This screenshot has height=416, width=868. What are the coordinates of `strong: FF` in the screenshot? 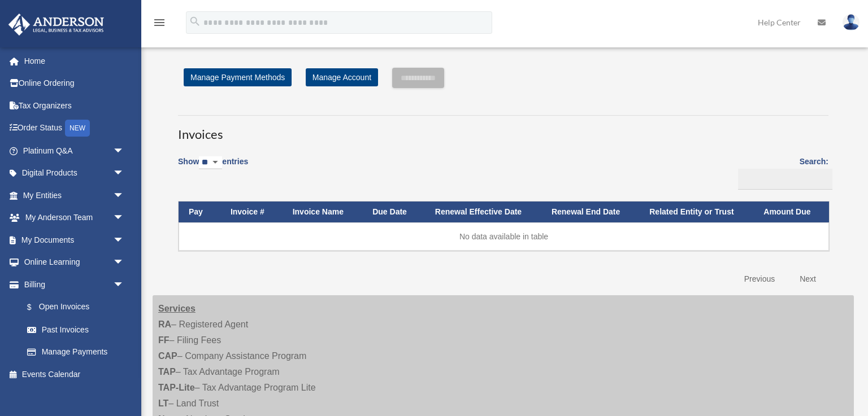 It's located at (164, 340).